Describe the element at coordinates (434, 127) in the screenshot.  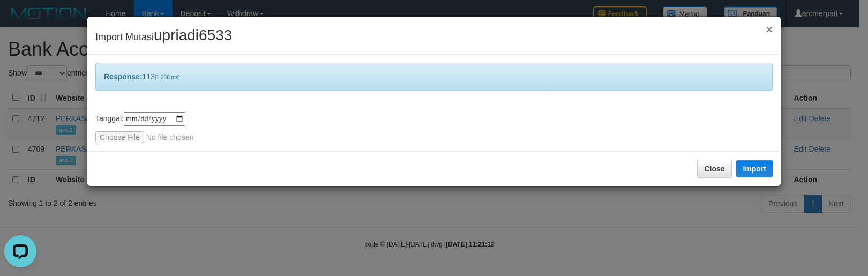
I see `div: Tanggal:` at that location.